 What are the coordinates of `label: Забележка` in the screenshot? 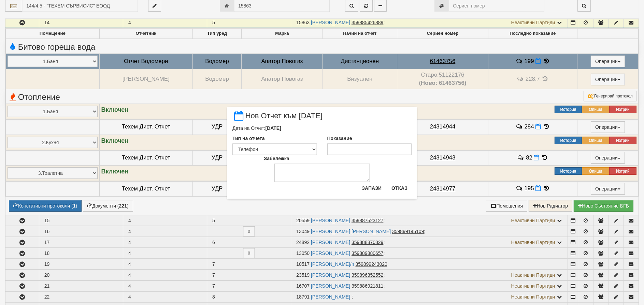 It's located at (277, 159).